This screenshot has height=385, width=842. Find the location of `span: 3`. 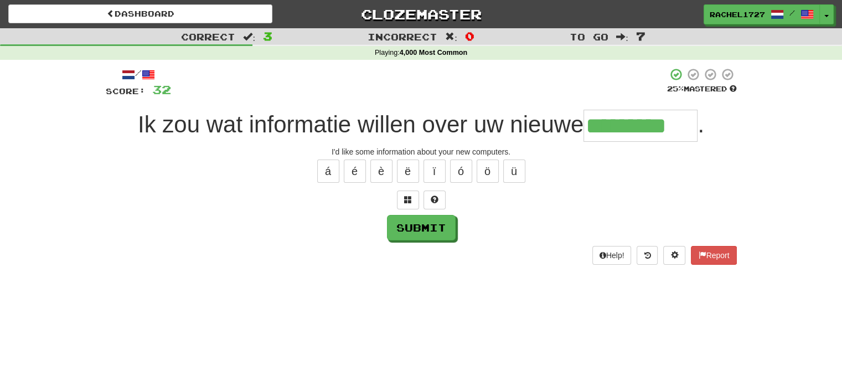

span: 3 is located at coordinates (267, 36).